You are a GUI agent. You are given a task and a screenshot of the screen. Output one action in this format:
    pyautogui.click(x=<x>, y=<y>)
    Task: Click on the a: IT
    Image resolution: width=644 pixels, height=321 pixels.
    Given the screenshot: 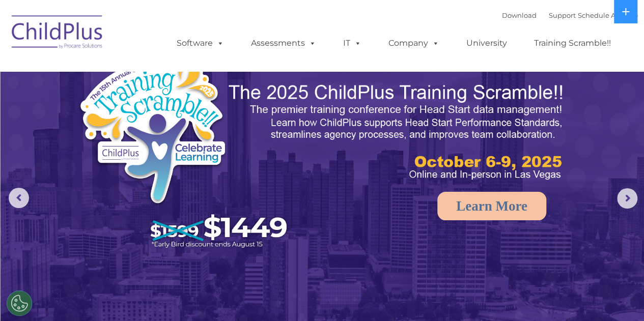 What is the action you would take?
    pyautogui.click(x=353, y=43)
    